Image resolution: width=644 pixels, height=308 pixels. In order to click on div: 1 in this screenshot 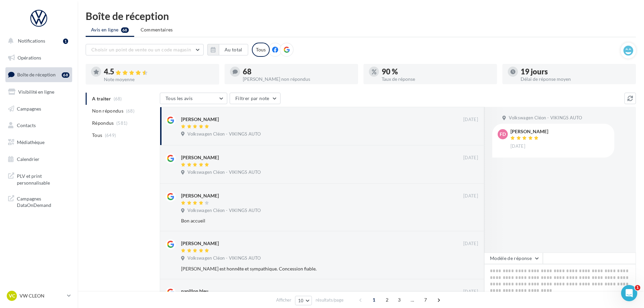, I will do `click(66, 41)`.